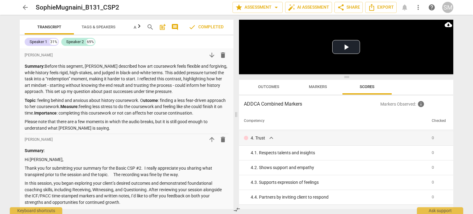 The image size is (473, 214). Describe the element at coordinates (381, 7) in the screenshot. I see `button: Export` at that location.